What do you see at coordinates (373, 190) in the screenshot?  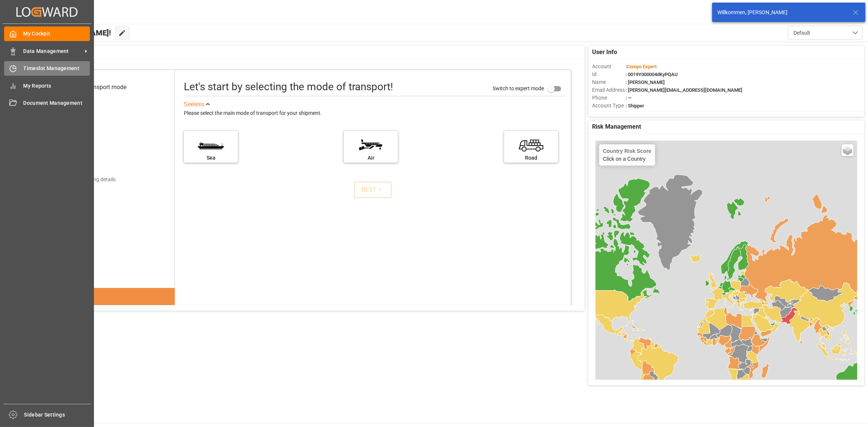 I see `div: NEXT` at bounding box center [373, 190].